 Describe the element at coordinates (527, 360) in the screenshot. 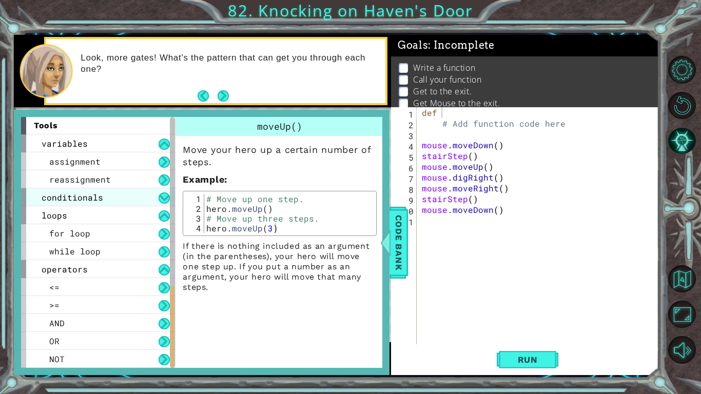

I see `button: Shift+Enter: Run current code.` at that location.